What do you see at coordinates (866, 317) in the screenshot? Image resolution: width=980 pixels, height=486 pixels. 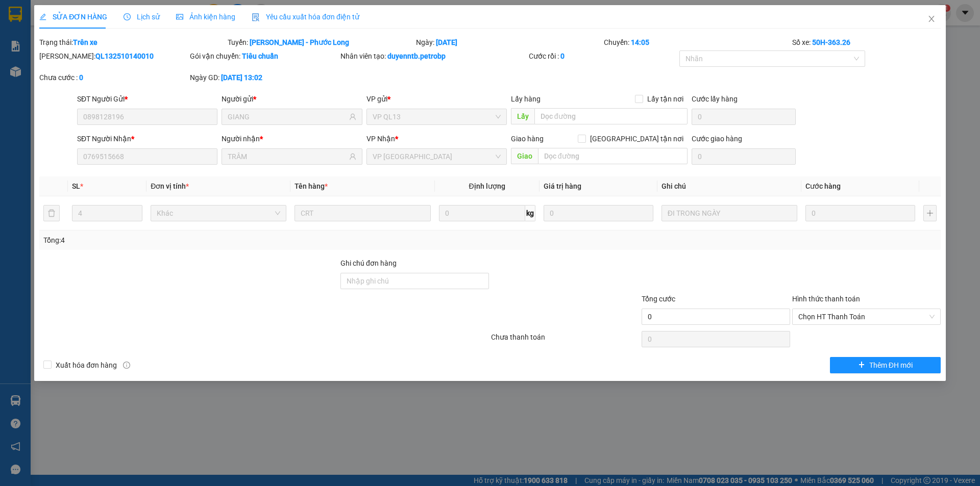 I see `span: Chọn HT Thanh Toán` at bounding box center [866, 317].